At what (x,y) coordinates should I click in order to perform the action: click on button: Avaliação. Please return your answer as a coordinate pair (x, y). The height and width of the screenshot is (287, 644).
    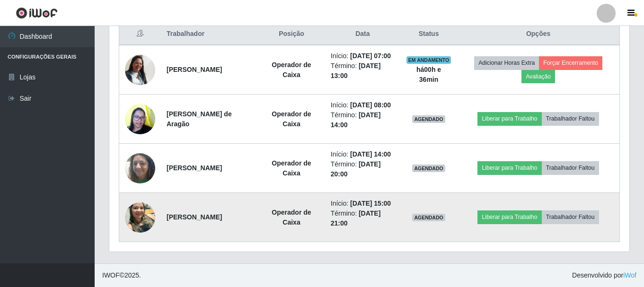
    Looking at the image, I should click on (538, 76).